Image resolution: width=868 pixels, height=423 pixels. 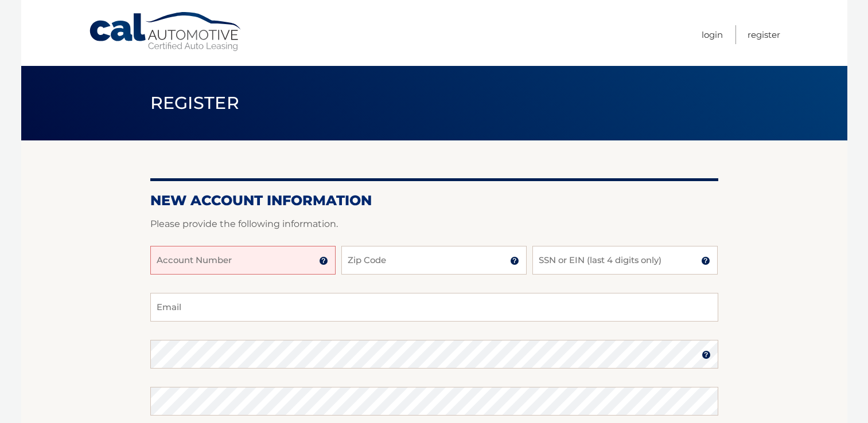 I want to click on input: Zip Code, so click(x=434, y=260).